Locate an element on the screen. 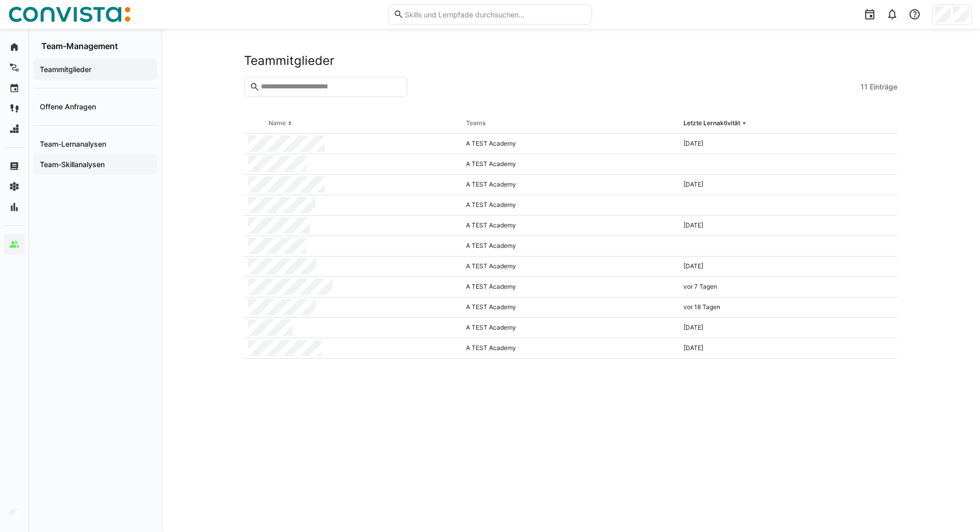 Image resolution: width=980 pixels, height=532 pixels. span: 11 is located at coordinates (864, 87).